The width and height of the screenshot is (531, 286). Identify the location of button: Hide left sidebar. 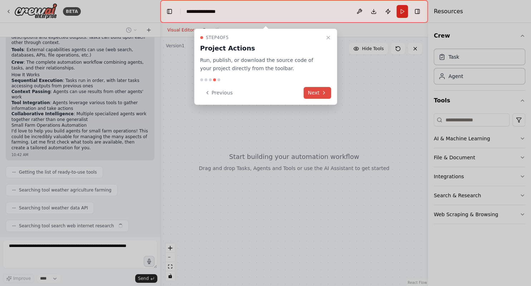
(170, 11).